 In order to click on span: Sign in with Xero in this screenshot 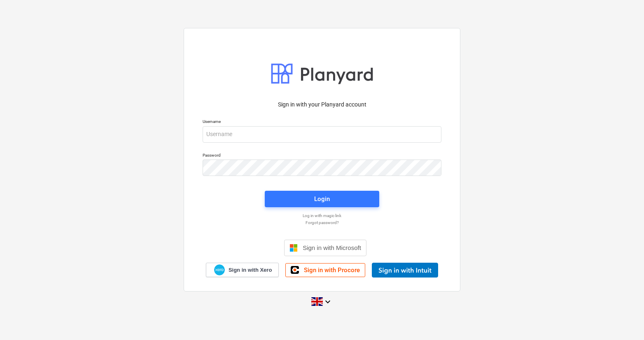, I will do `click(250, 270)`.